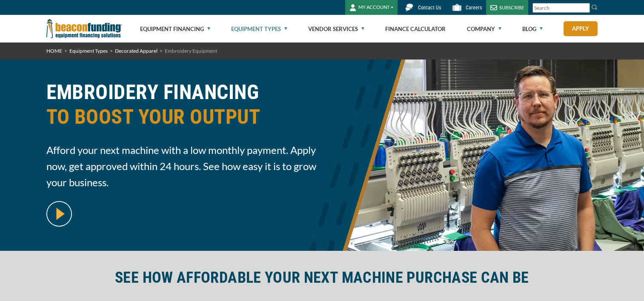  I want to click on a: Decorated Apparel, so click(136, 51).